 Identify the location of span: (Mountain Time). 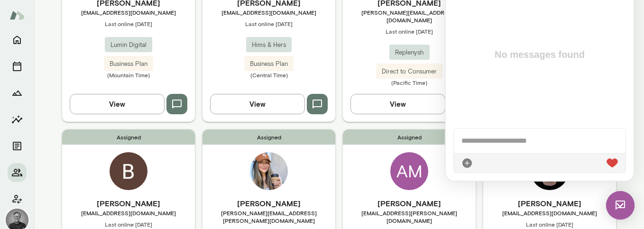
(129, 75).